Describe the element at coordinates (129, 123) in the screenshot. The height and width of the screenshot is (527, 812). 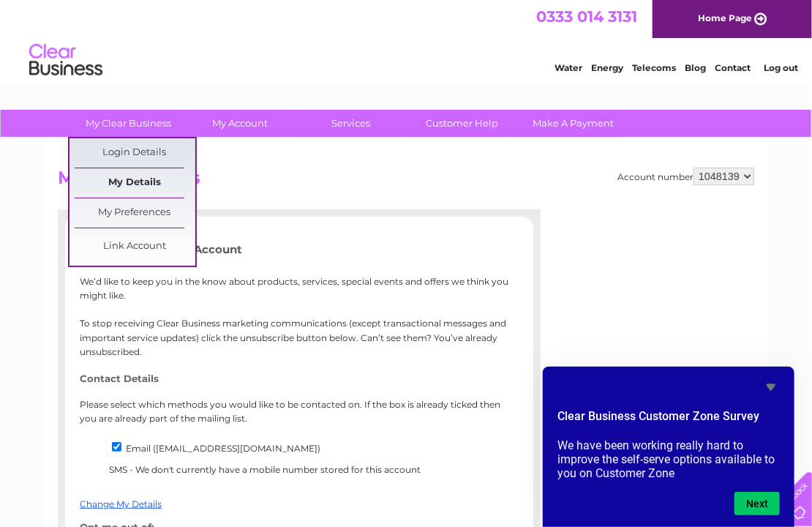
I see `a: My Clear Business` at that location.